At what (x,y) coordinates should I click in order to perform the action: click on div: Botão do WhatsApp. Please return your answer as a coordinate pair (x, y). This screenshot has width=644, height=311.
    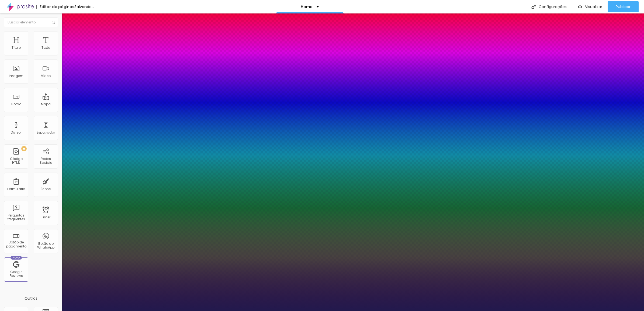
    Looking at the image, I should click on (46, 246).